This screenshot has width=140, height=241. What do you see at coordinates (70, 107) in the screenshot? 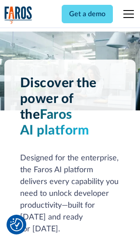
I see `h1: Discover the power of the` at bounding box center [70, 107].